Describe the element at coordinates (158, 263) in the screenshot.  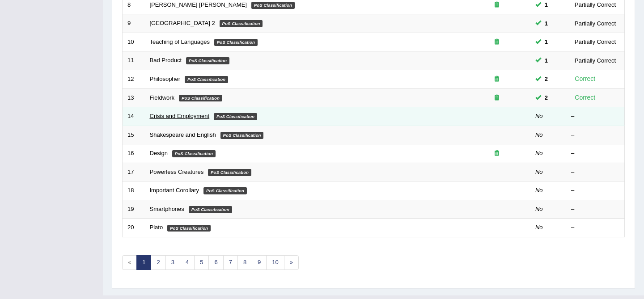
I see `a: 2` at that location.